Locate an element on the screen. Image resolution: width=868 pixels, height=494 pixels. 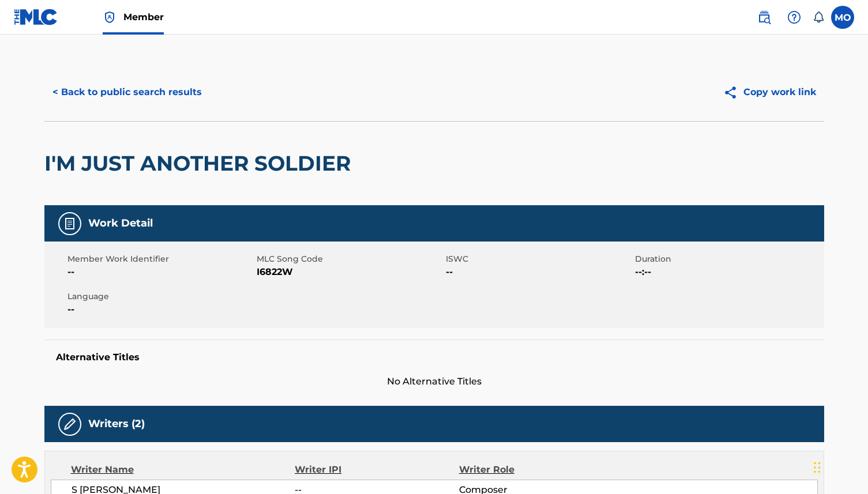
img: Writers is located at coordinates (70, 425).